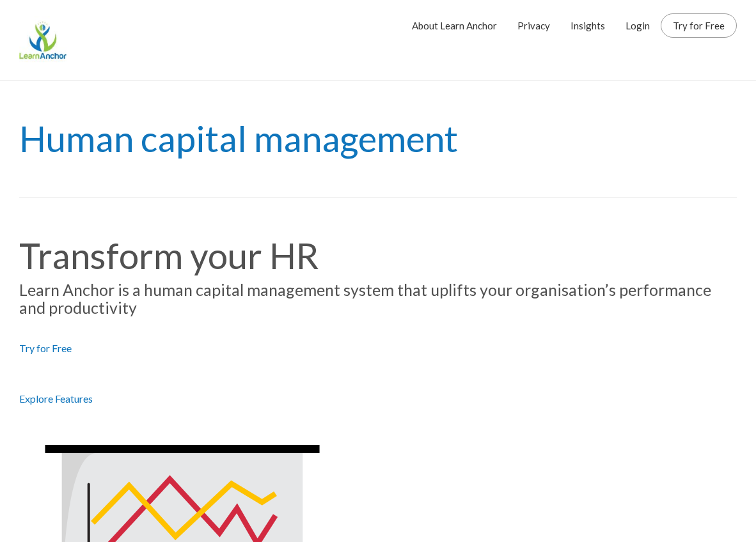 The width and height of the screenshot is (756, 542). Describe the element at coordinates (588, 25) in the screenshot. I see `a: Insights` at that location.